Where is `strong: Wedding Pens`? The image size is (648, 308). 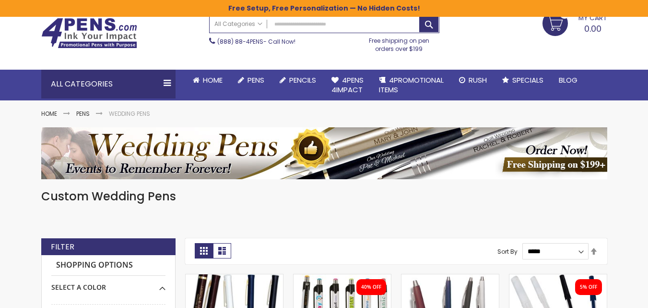 strong: Wedding Pens is located at coordinates (130, 113).